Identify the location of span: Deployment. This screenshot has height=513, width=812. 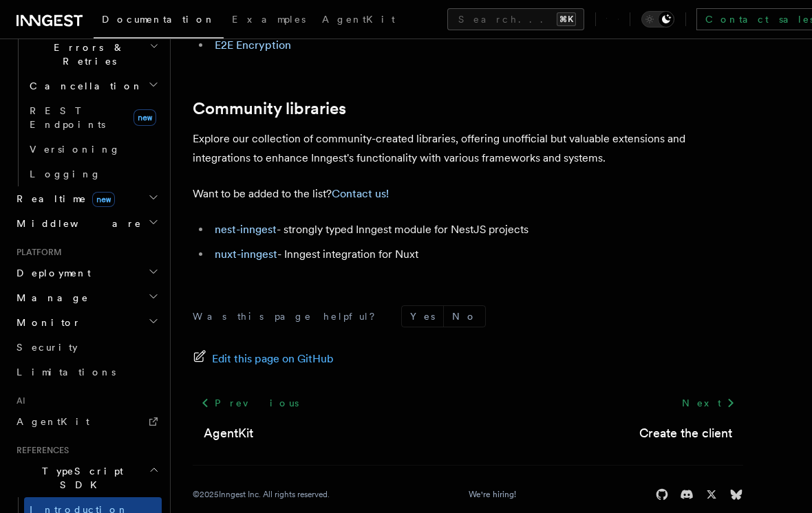
(51, 274).